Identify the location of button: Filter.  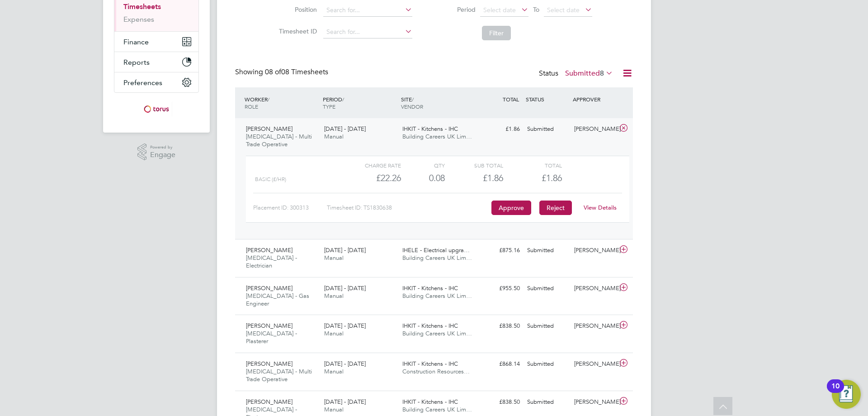
(496, 33).